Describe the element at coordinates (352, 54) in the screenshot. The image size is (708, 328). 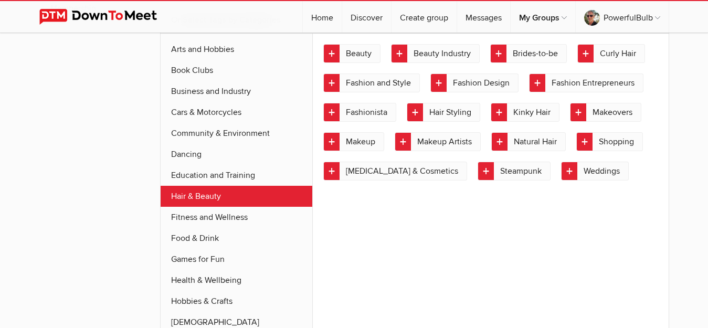
I see `a: Beauty` at that location.